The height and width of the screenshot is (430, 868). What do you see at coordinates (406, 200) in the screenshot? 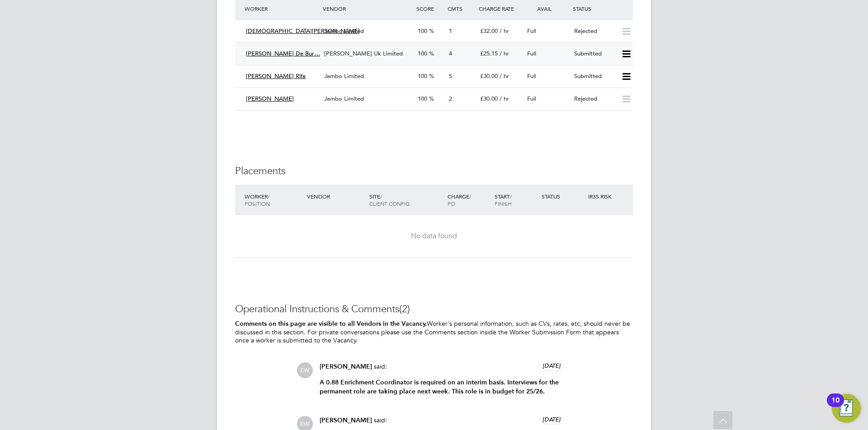
I see `div: Site` at bounding box center [406, 200].